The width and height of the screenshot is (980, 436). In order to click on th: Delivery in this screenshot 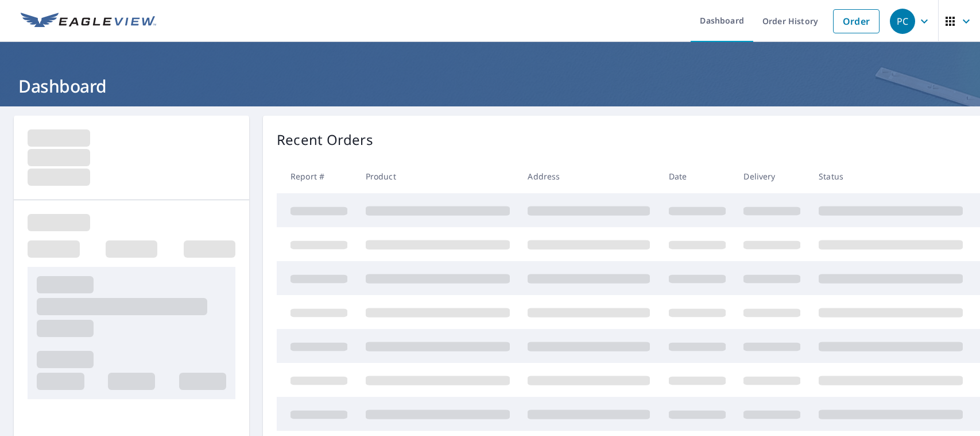, I will do `click(772, 176)`.